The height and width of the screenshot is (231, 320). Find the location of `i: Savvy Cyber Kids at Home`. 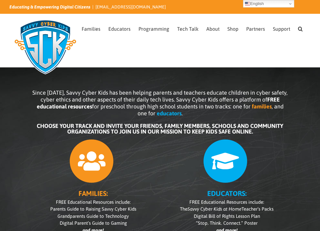

i: Savvy Cyber Kids at Home is located at coordinates (215, 209).